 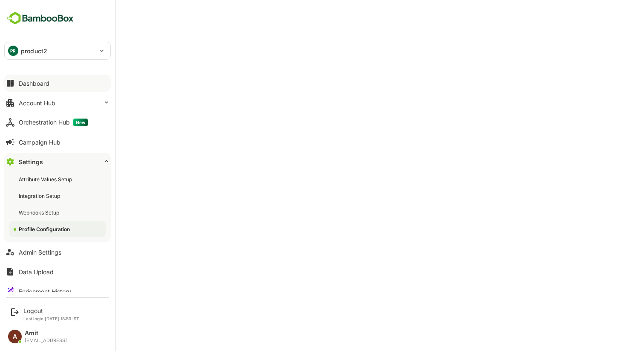 I want to click on div: Settings, so click(x=31, y=161).